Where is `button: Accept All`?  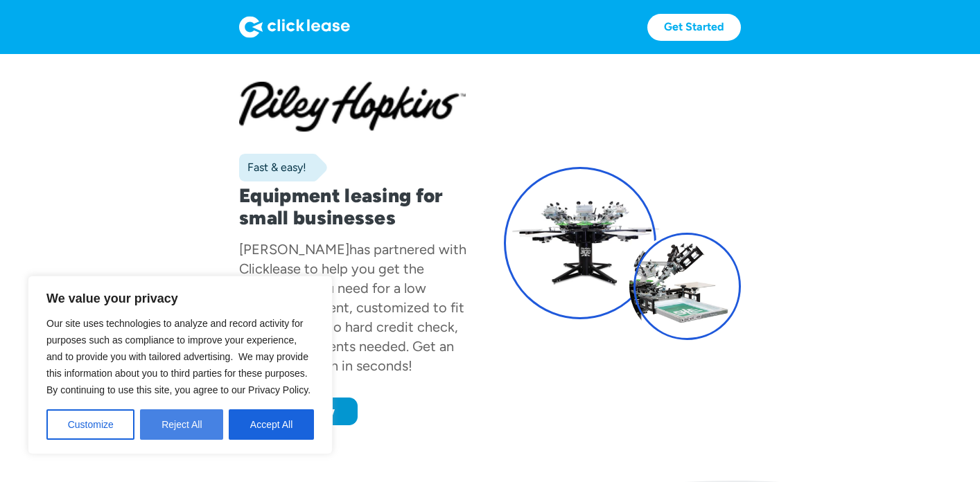 button: Accept All is located at coordinates (271, 425).